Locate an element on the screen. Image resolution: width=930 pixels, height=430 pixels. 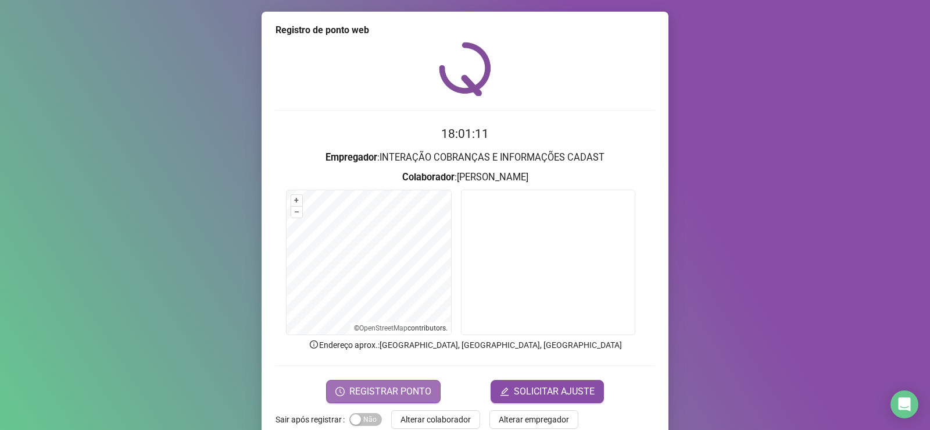
div: Open Intercom Messenger is located at coordinates (905, 404).